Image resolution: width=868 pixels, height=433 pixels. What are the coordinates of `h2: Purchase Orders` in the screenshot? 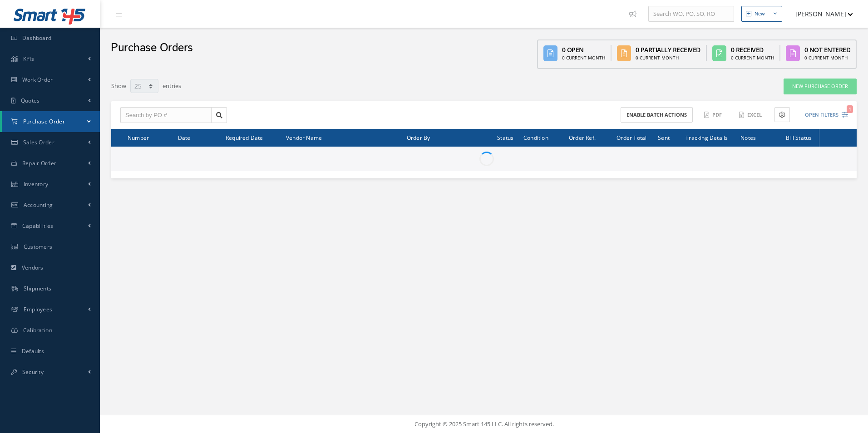 It's located at (151, 48).